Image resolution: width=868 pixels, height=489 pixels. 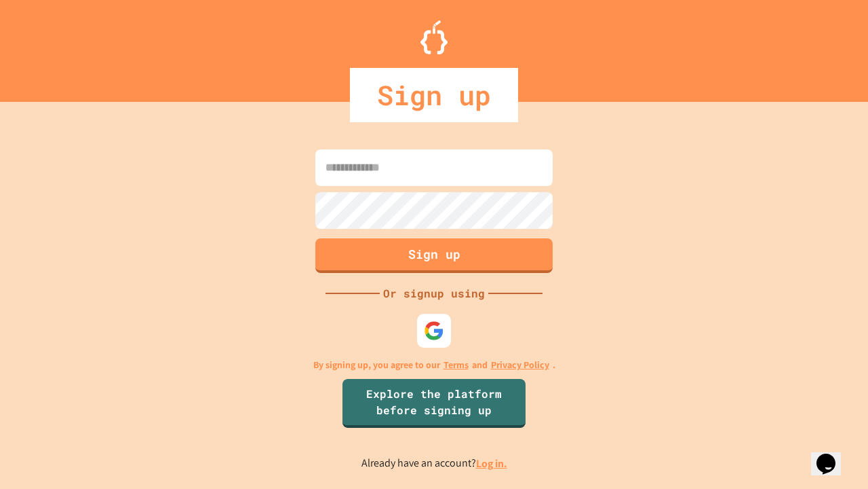 I want to click on a: Privacy Policy, so click(x=520, y=365).